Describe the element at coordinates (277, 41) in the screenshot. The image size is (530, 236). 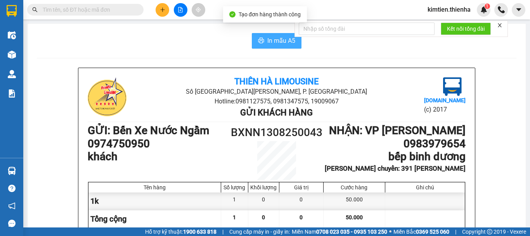
I see `button: printerIn mẫu A5` at that location.